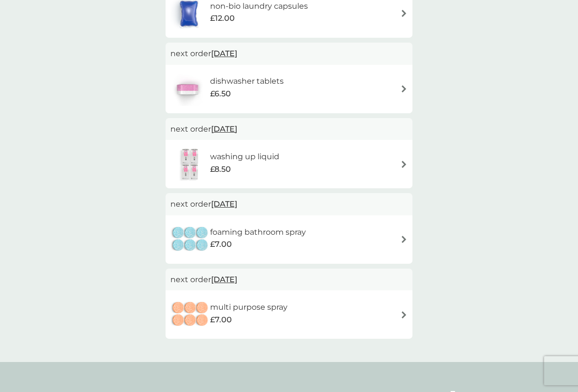  Describe the element at coordinates (187, 89) in the screenshot. I see `img: dishwasher tablets` at that location.